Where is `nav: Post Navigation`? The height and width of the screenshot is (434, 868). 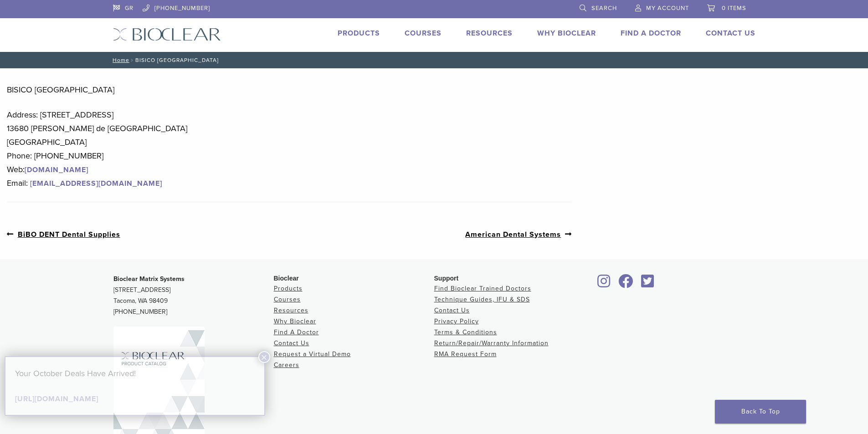
nav: Post Navigation is located at coordinates (289, 234).